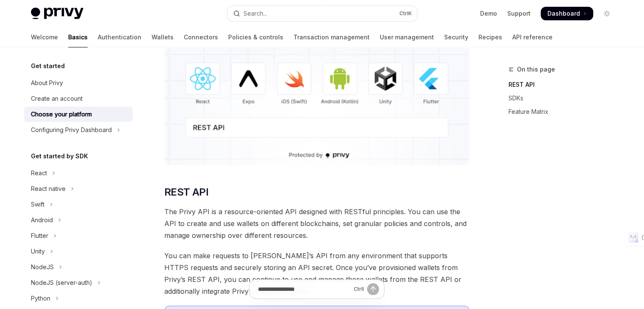 This screenshot has width=644, height=309. I want to click on a: Choose your platform, so click(78, 114).